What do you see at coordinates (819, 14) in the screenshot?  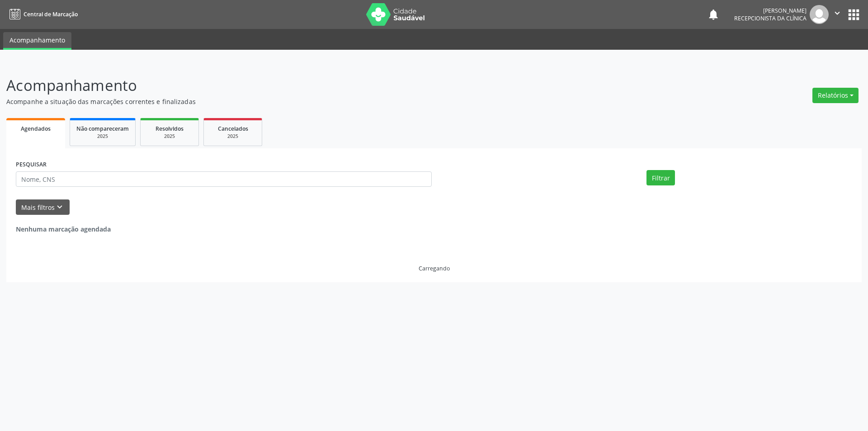 I see `img: img` at bounding box center [819, 14].